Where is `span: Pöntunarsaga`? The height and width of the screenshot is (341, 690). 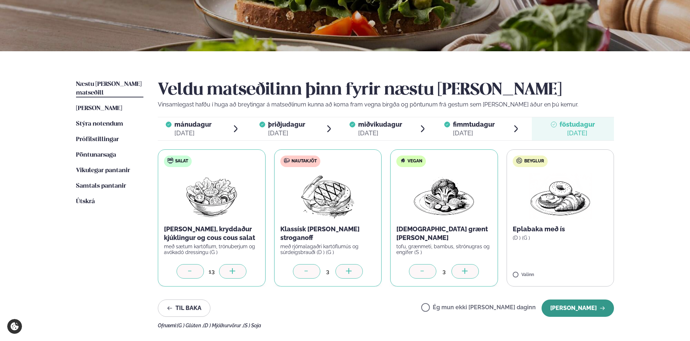
span: Pöntunarsaga is located at coordinates (96, 155).